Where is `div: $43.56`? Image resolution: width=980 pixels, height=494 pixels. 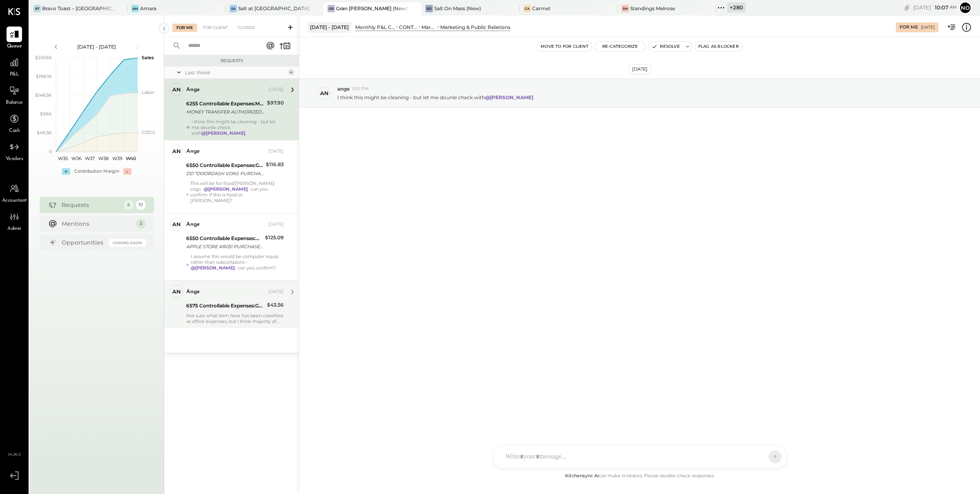 div: $43.56 is located at coordinates (275, 305).